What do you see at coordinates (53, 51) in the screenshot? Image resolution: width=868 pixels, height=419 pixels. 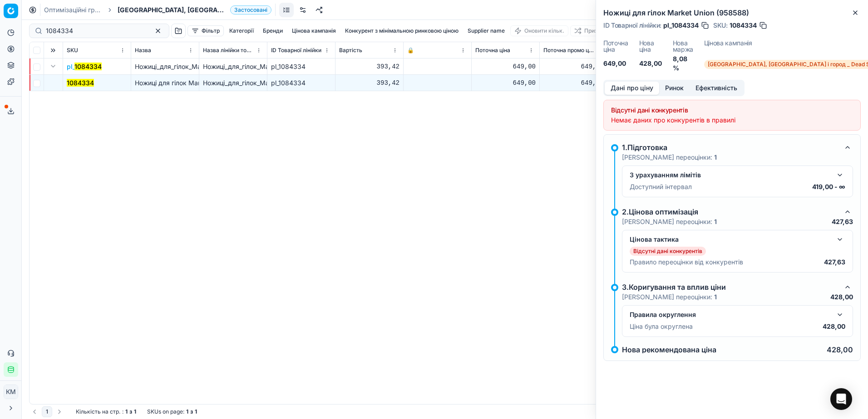 I see `button: Expand all` at bounding box center [53, 51].